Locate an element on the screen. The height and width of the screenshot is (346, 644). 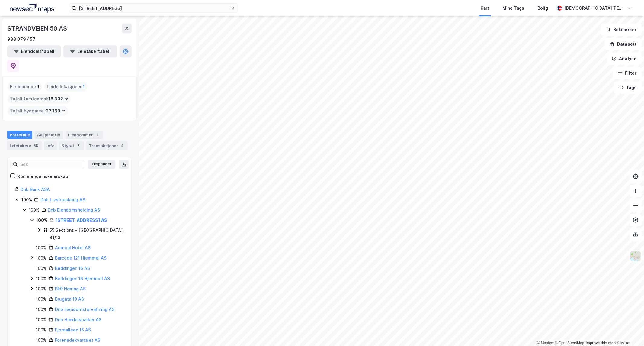
div: Styret is located at coordinates (71, 146).